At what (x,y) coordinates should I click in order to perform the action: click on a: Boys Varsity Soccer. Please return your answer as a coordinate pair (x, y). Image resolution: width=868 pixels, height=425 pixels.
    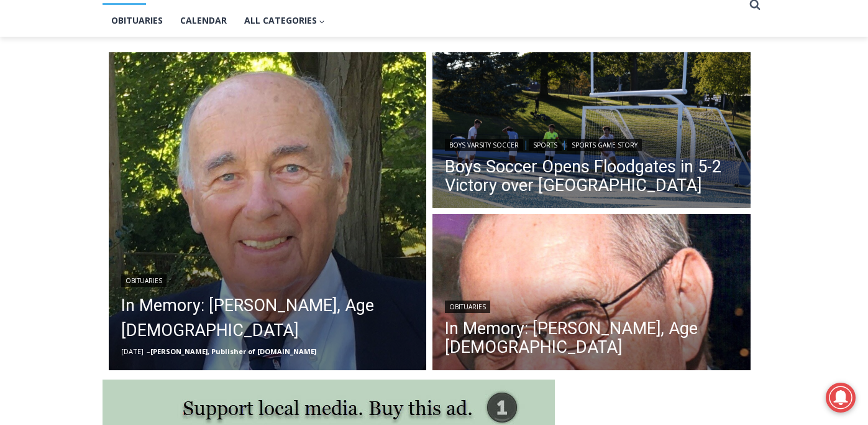
    Looking at the image, I should click on (484, 144).